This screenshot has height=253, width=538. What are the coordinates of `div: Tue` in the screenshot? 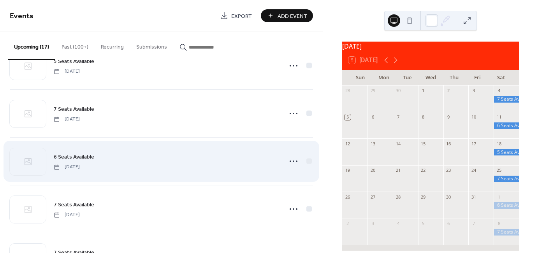 It's located at (407, 78).